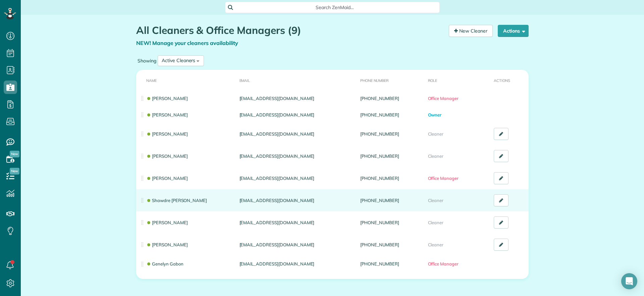 The height and width of the screenshot is (296, 644). I want to click on a: New Cleaner, so click(470, 31).